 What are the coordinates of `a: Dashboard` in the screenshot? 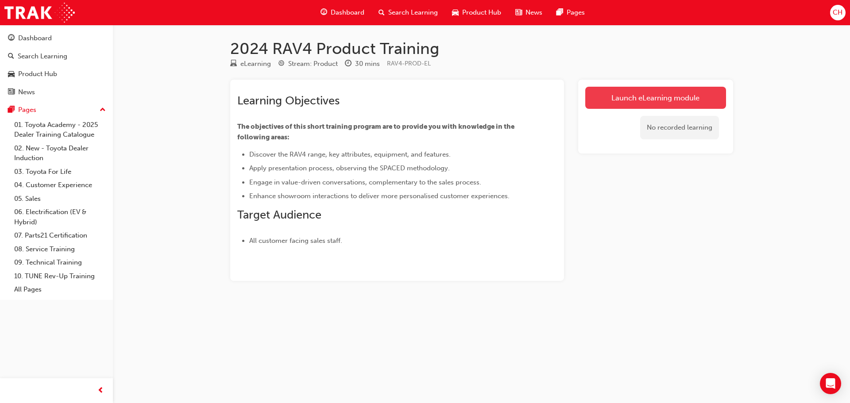 It's located at (56, 38).